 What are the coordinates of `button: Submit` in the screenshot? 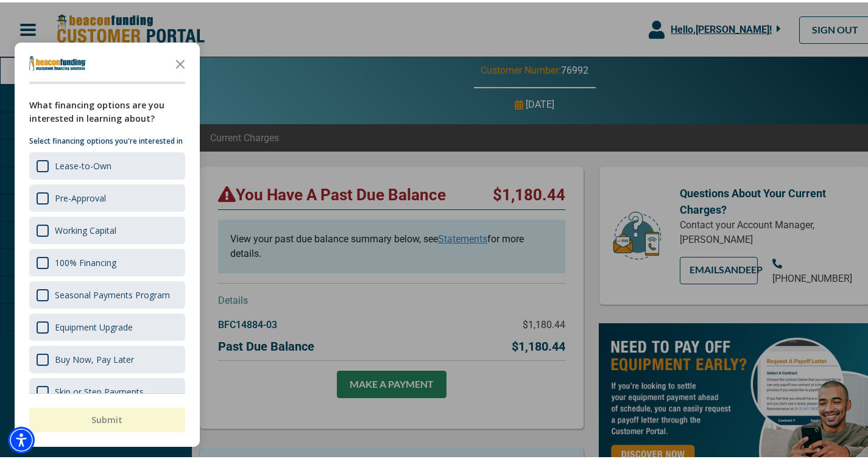 It's located at (107, 418).